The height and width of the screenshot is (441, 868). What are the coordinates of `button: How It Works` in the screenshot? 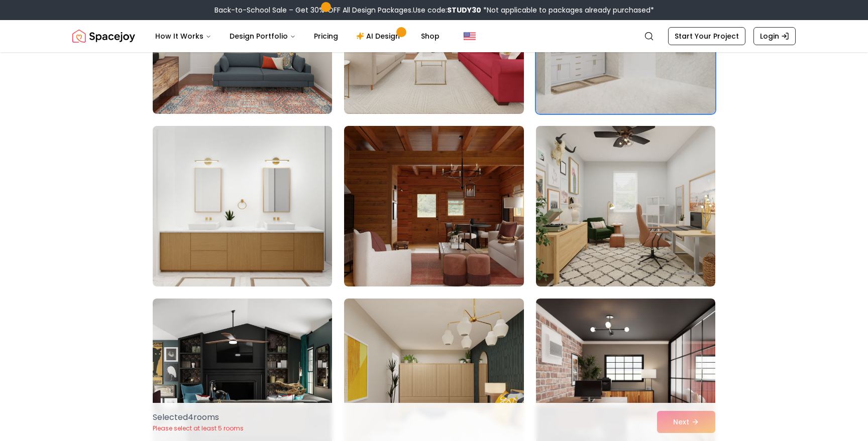 It's located at (183, 36).